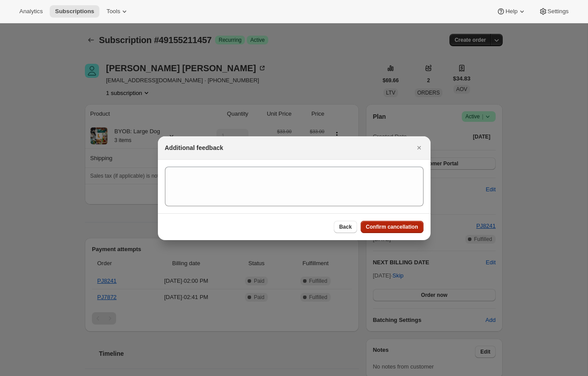 The height and width of the screenshot is (376, 588). I want to click on button: Close, so click(419, 148).